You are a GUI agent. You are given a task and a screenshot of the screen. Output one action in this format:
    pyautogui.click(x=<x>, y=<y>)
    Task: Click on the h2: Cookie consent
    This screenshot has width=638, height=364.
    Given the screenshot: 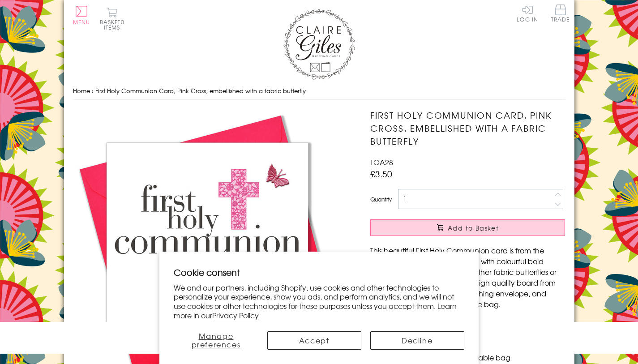 What is the action you would take?
    pyautogui.click(x=319, y=272)
    